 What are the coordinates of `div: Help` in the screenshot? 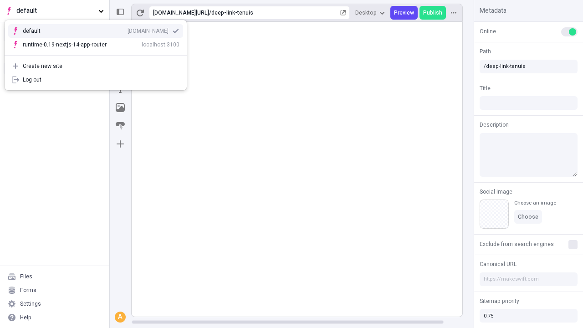 It's located at (26, 318).